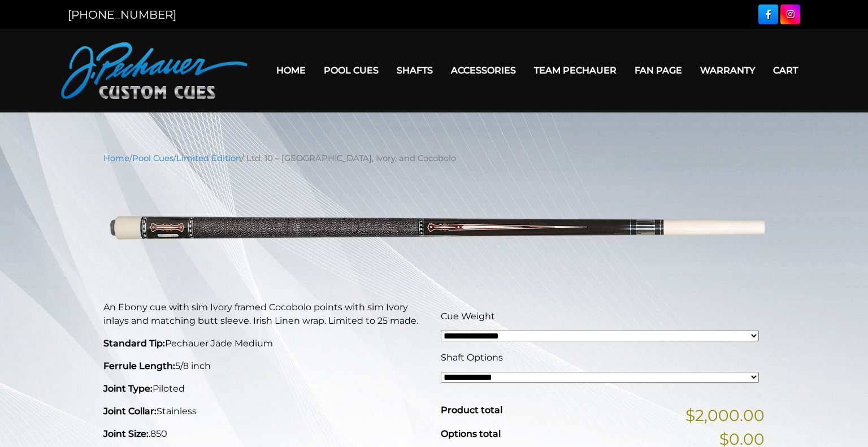  Describe the element at coordinates (468, 316) in the screenshot. I see `span: Cue Weight` at that location.